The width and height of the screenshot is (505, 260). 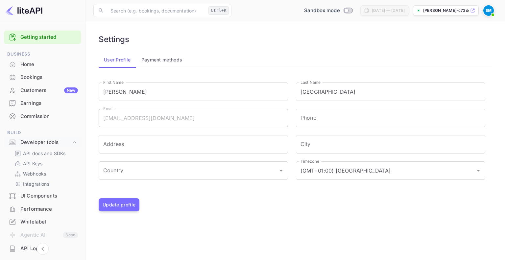 What do you see at coordinates (114, 82) in the screenshot?
I see `label: First Name` at bounding box center [114, 82].